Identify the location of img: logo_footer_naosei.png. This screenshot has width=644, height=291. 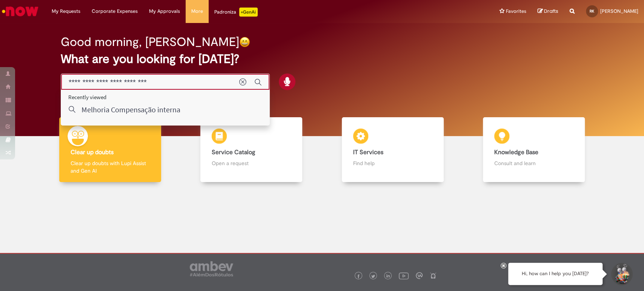
(434, 275).